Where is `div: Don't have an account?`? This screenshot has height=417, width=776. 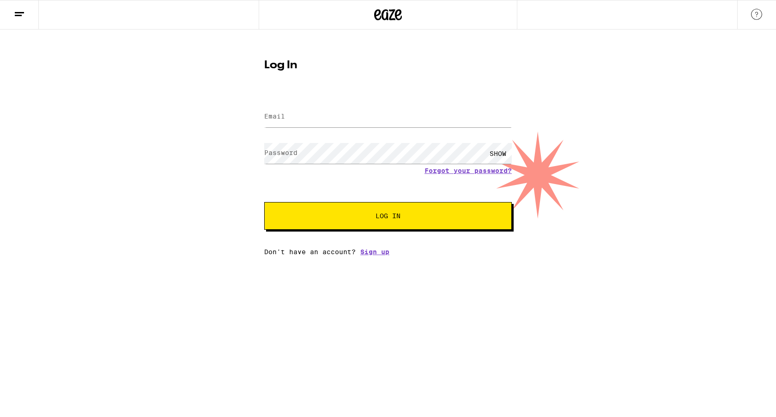 div: Don't have an account? is located at coordinates (388, 252).